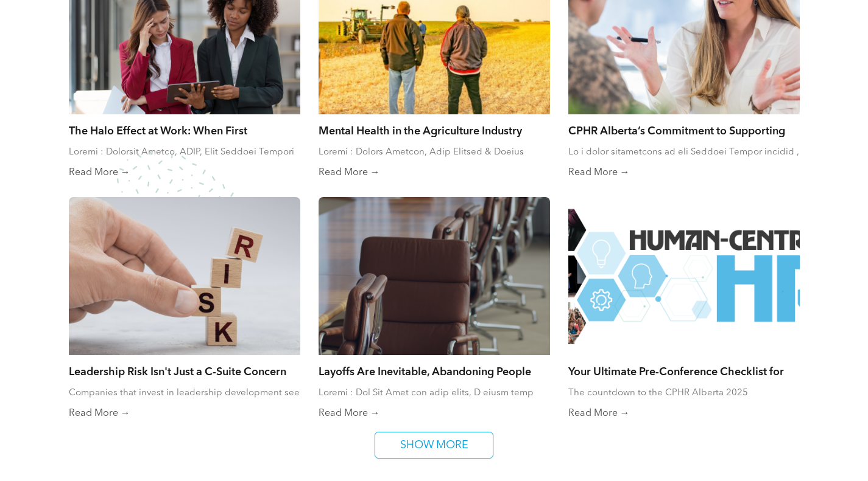 The width and height of the screenshot is (868, 481). What do you see at coordinates (434, 152) in the screenshot?
I see `div: Loremi : Dolors Ametcon, Adip Elitsed & Doeius Temporin Utlabo etdolo ma aliquaenimad minimvenia ...` at bounding box center [434, 152].